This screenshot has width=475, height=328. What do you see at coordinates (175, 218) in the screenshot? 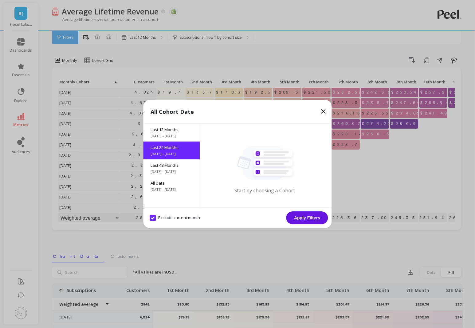
I see `span: Exclude current month` at bounding box center [175, 218].